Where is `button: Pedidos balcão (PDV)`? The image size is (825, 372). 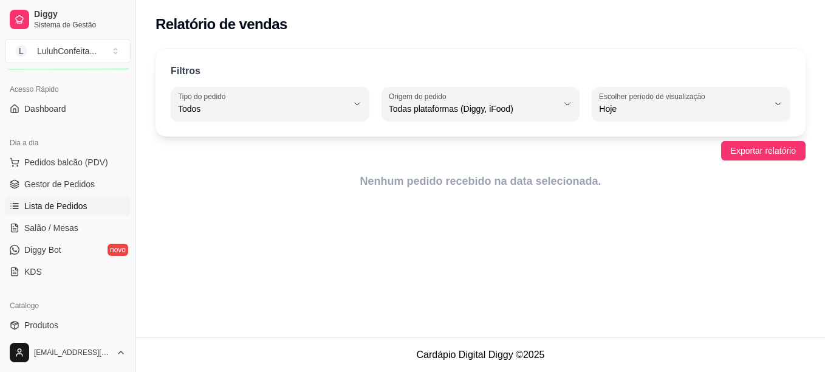
button: Pedidos balcão (PDV) is located at coordinates (67, 162).